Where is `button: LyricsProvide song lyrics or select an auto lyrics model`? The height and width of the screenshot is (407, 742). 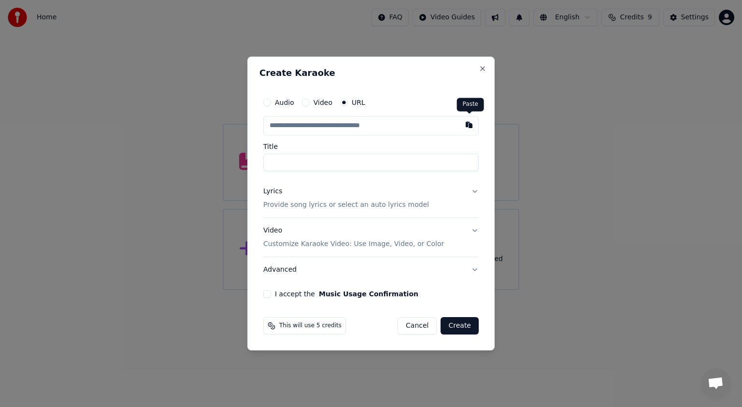
button: LyricsProvide song lyrics or select an auto lyrics model is located at coordinates (371, 198).